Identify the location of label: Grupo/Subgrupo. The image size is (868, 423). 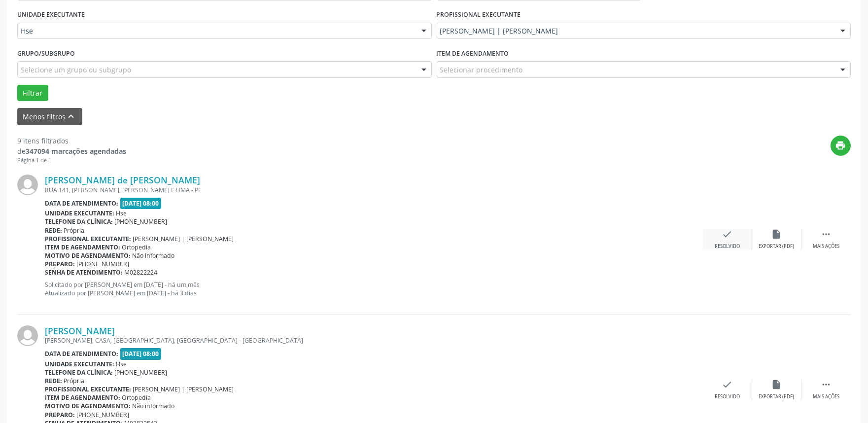
(46, 53).